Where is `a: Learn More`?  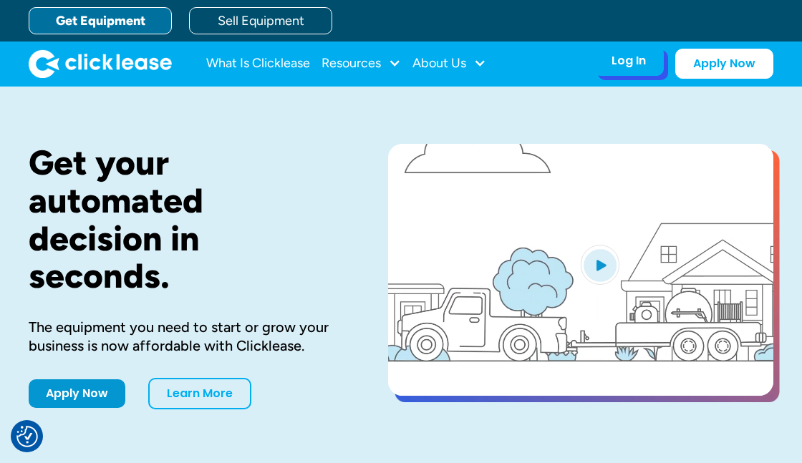 a: Learn More is located at coordinates (200, 394).